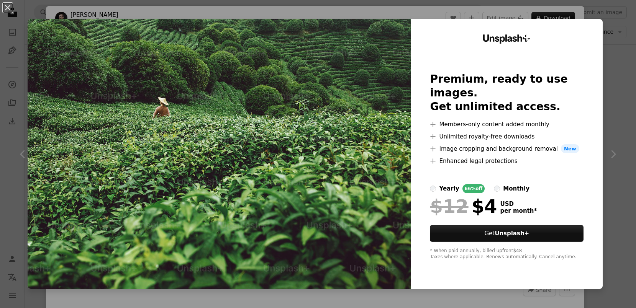 The image size is (636, 308). What do you see at coordinates (507, 149) in the screenshot?
I see `li: Image cropping and background removal` at bounding box center [507, 149].